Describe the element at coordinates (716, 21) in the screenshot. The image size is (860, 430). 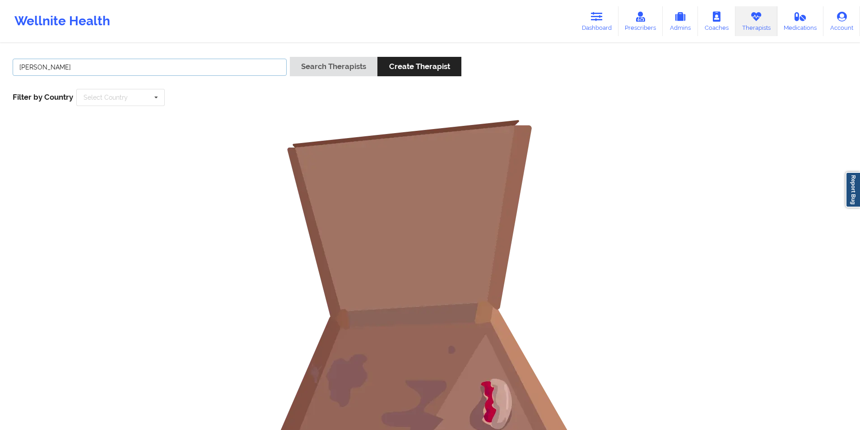
I see `a: Coaches` at that location.